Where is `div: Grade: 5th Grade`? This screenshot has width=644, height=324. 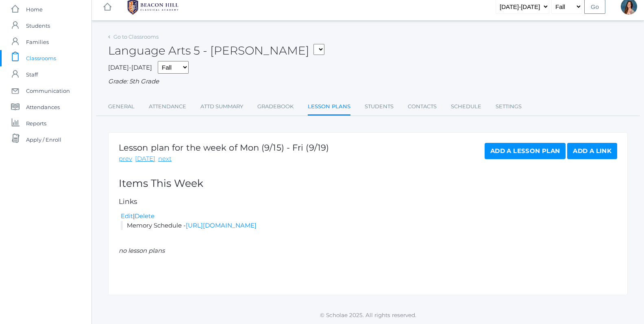
div: Grade: 5th Grade is located at coordinates (368, 81).